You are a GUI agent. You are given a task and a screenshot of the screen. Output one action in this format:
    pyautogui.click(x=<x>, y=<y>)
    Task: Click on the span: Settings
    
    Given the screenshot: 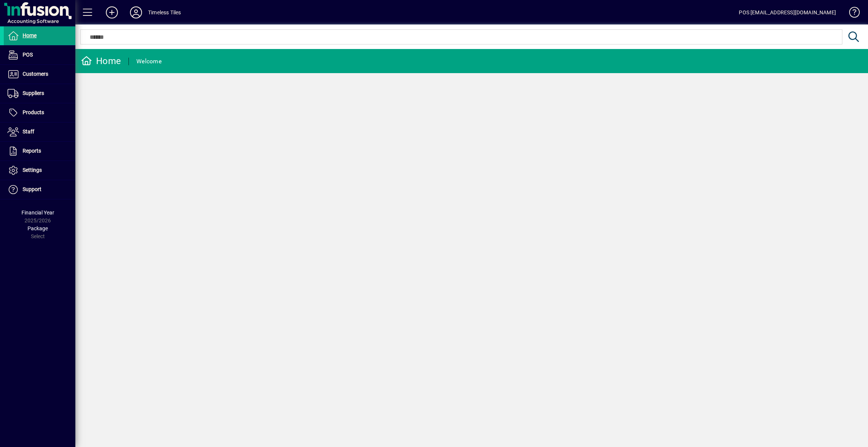 What is the action you would take?
    pyautogui.click(x=32, y=170)
    